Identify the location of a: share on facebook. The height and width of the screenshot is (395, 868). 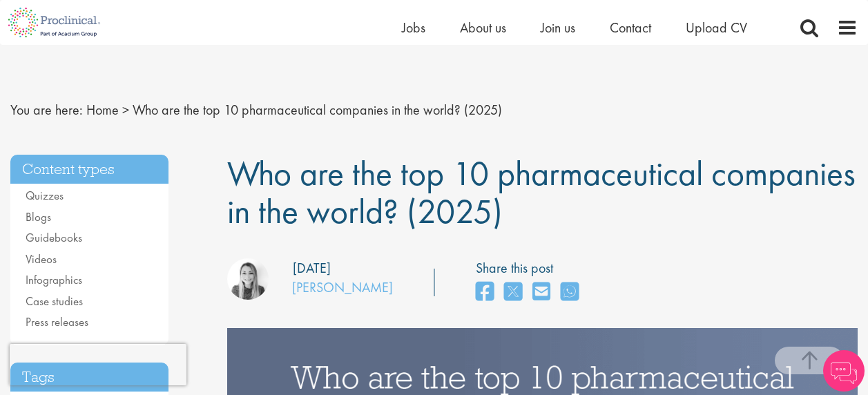
(484, 292).